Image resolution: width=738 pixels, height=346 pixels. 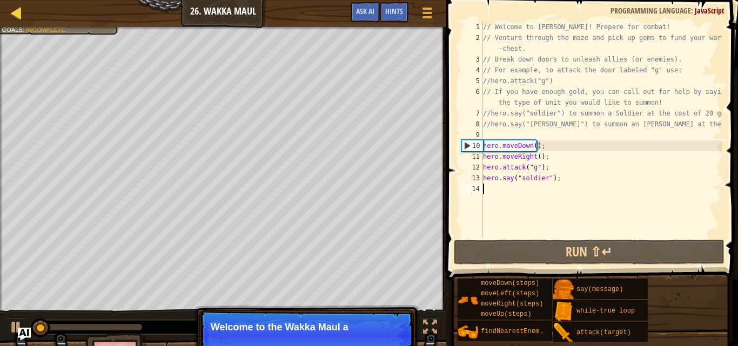 What do you see at coordinates (472, 70) in the screenshot?
I see `div: 4` at bounding box center [472, 70].